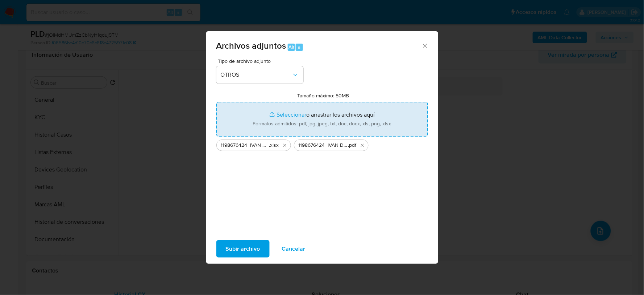 Image resolution: width=644 pixels, height=295 pixels. Describe the element at coordinates (274, 145) in the screenshot. I see `span: .xlsx` at that location.